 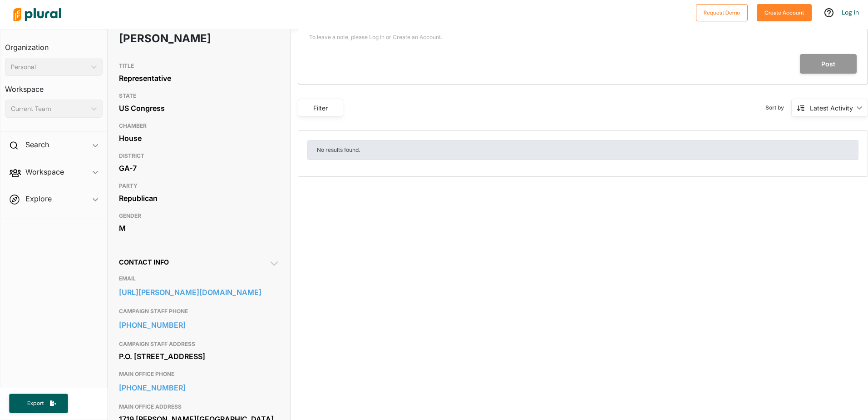 What do you see at coordinates (200, 186) in the screenshot?
I see `h3: PARTY` at bounding box center [200, 186].